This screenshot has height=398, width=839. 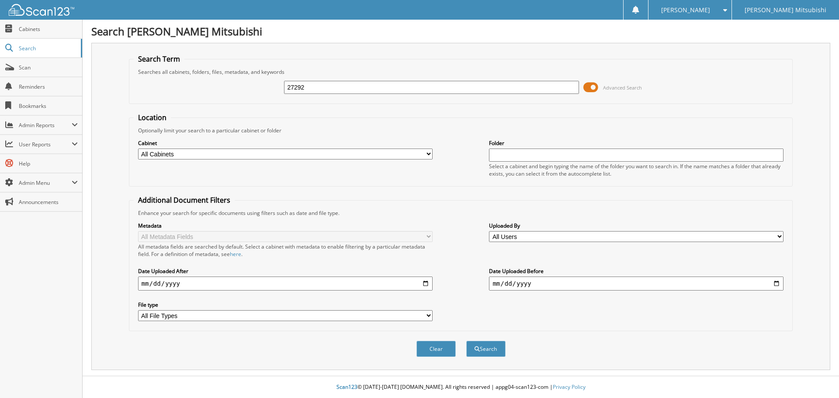 I want to click on span: Announcements, so click(x=48, y=202).